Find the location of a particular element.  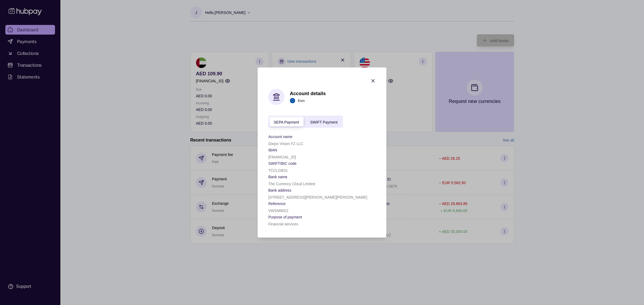

p: SWIFT/BIC code is located at coordinates (282, 164).